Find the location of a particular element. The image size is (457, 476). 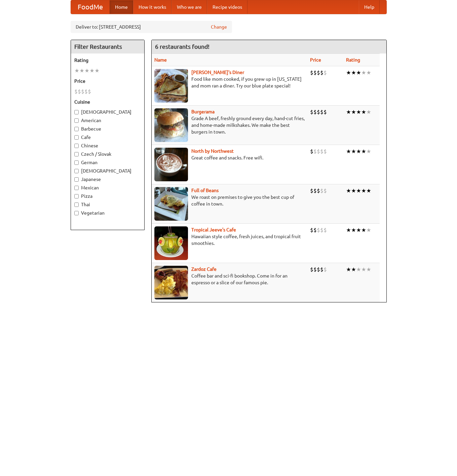

input: Czech / Slovak is located at coordinates (76, 154).